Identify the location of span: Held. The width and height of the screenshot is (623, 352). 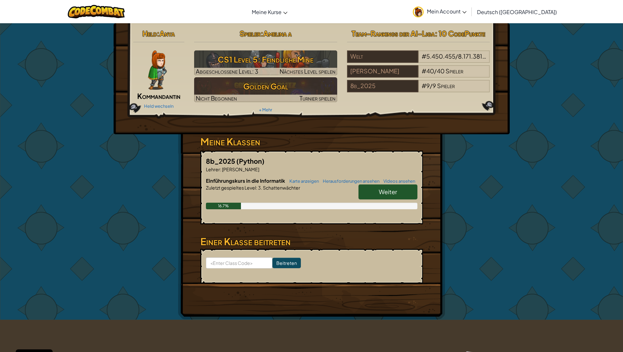
(150, 33).